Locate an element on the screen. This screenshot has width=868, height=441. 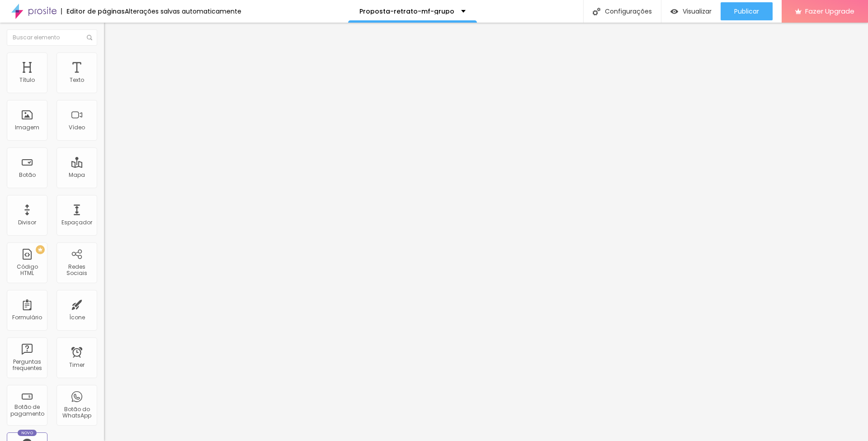
img: view-1.svg is located at coordinates (674, 11).